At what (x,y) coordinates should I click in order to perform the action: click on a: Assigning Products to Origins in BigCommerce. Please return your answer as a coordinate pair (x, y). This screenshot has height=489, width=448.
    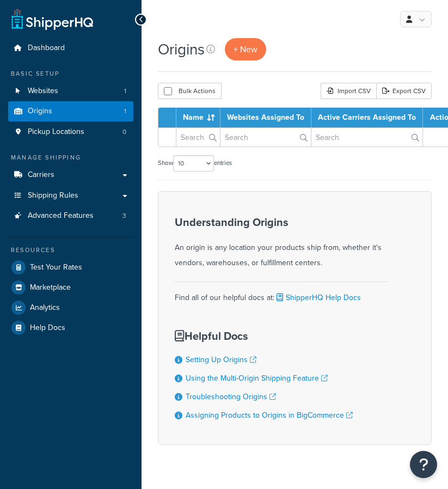
    Looking at the image, I should click on (269, 415).